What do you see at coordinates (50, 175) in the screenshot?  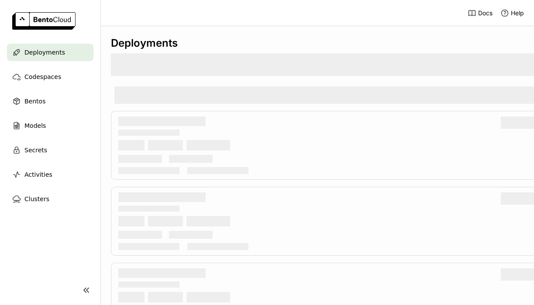 I see `a: Activities` at bounding box center [50, 175].